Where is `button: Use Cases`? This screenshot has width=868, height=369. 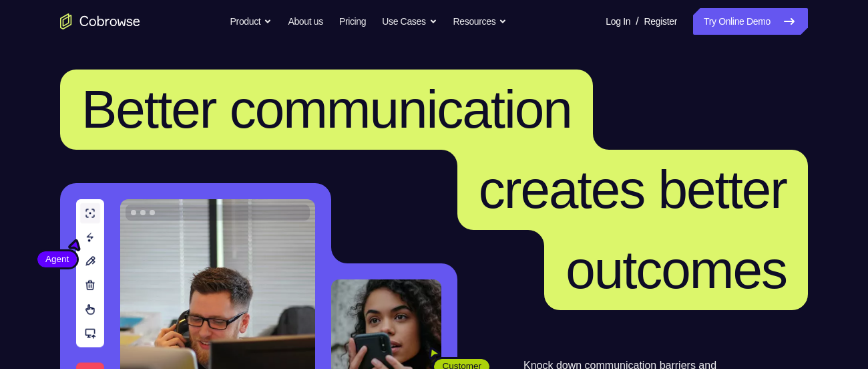 button: Use Cases is located at coordinates (409, 22).